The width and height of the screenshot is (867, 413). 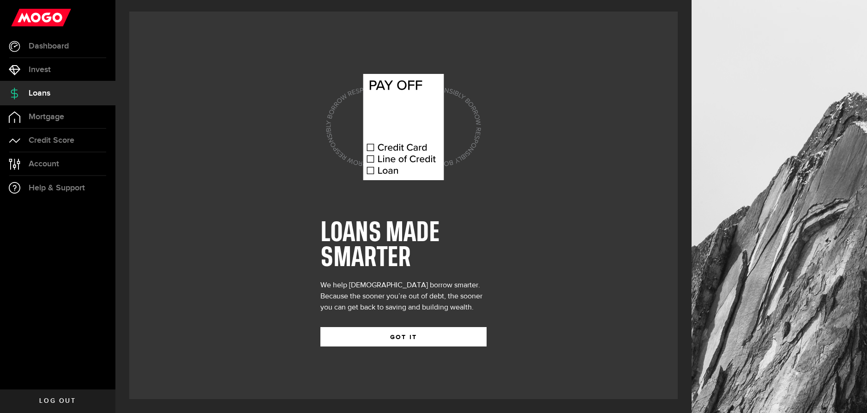 I want to click on span: Mortgage, so click(x=46, y=117).